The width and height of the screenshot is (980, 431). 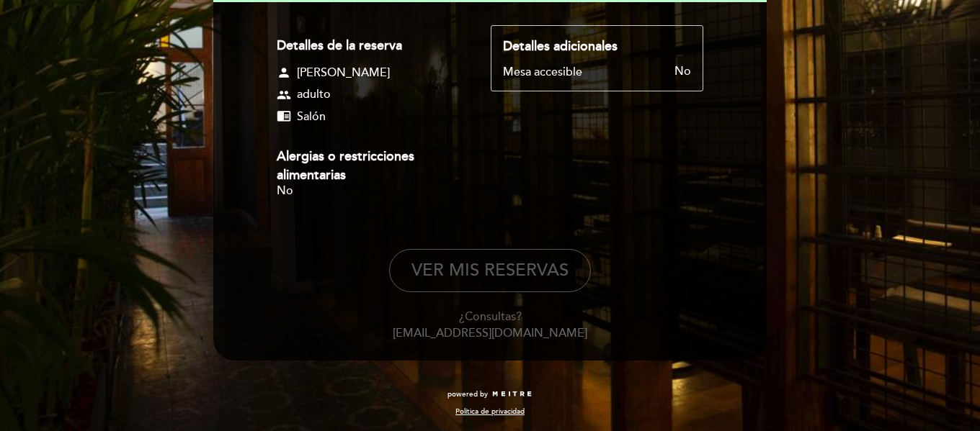 I want to click on a: Política de privacidad, so click(x=490, y=412).